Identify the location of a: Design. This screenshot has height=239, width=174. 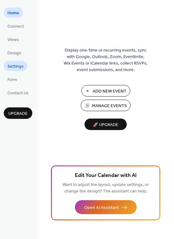
(14, 52).